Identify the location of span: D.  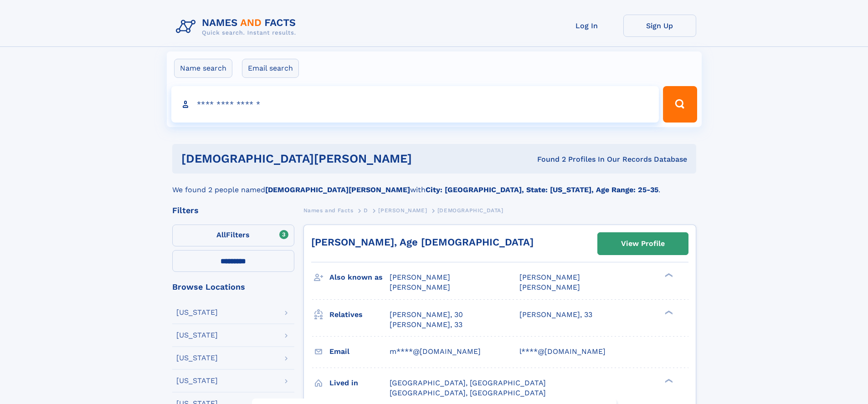
(366, 211).